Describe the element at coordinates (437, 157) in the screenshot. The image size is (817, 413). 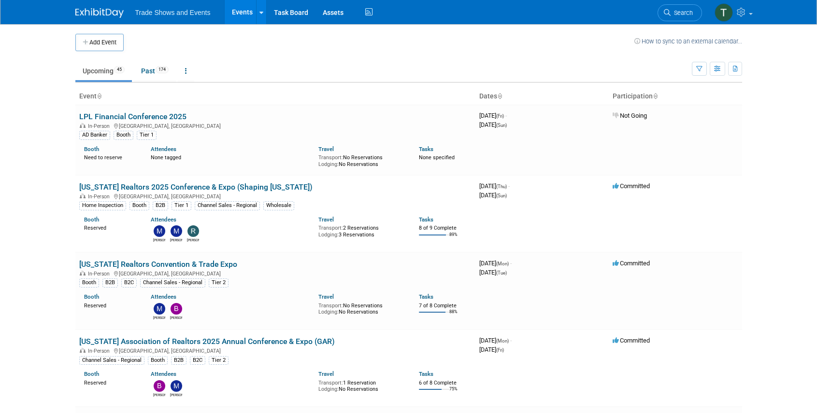
I see `span: None specified` at that location.